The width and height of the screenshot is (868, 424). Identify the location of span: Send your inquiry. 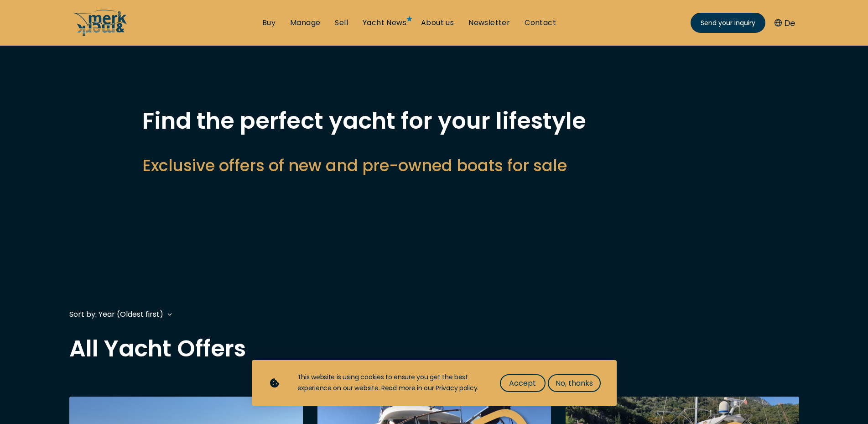
(728, 23).